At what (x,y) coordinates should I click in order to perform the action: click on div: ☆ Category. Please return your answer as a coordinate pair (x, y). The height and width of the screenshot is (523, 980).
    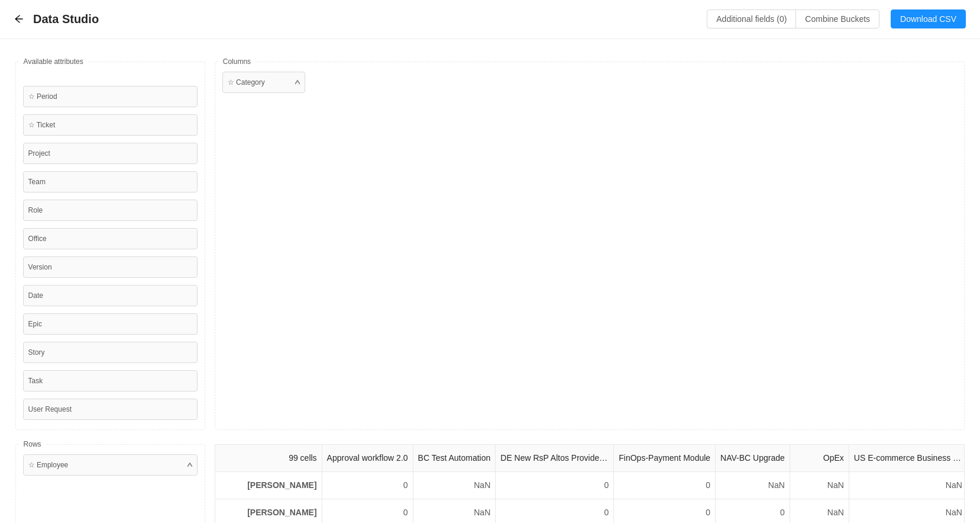
    Looking at the image, I should click on (246, 82).